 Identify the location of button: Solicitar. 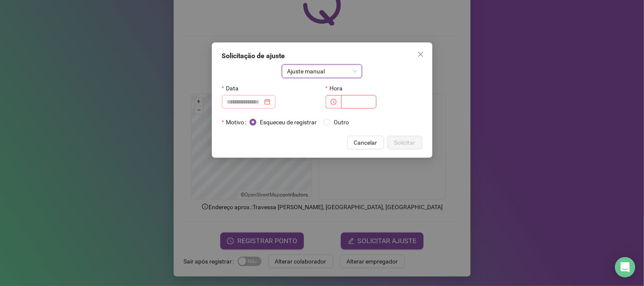
(405, 143).